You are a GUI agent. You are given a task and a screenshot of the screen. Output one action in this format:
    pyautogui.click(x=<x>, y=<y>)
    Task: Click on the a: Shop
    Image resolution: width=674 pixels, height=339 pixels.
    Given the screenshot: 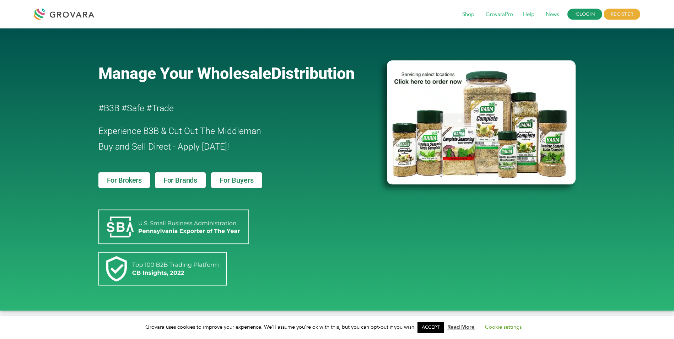 What is the action you would take?
    pyautogui.click(x=468, y=15)
    